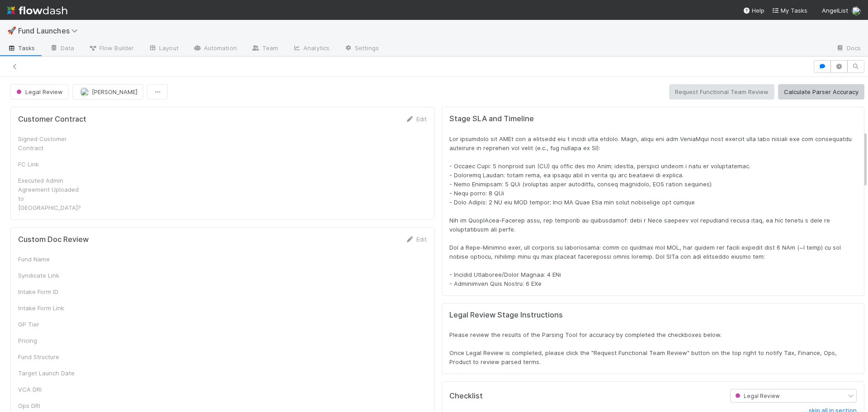 Image resolution: width=868 pixels, height=412 pixels. Describe the element at coordinates (52, 405) in the screenshot. I see `div: Ops DRI` at that location.